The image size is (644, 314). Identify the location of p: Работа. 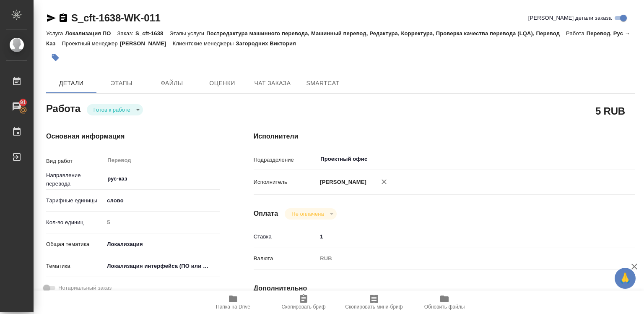
(576, 33).